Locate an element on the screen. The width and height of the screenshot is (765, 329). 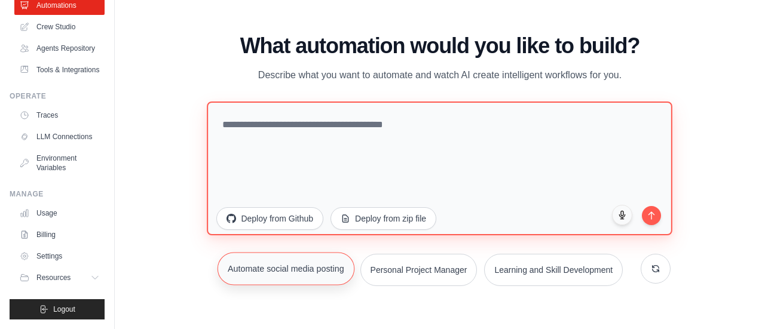
a: Billing is located at coordinates (59, 235).